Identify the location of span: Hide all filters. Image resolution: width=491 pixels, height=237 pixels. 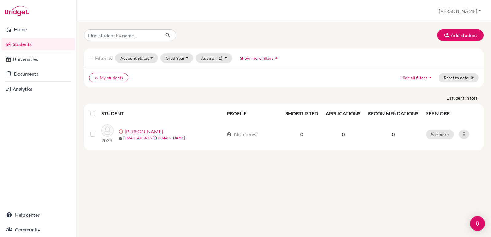
(413, 78).